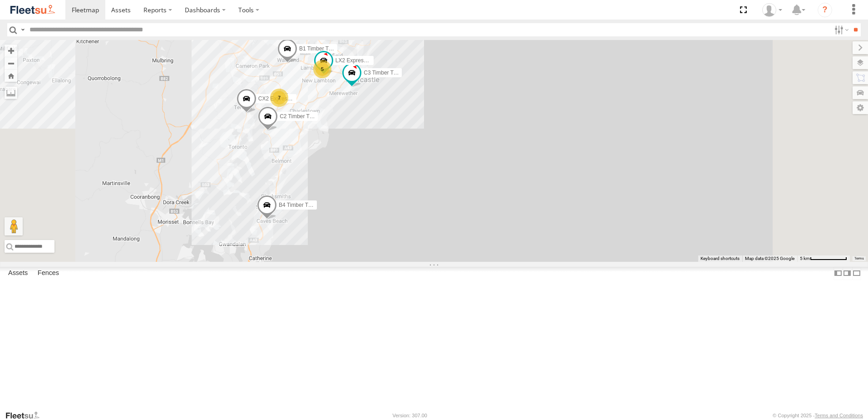  I want to click on button: Zoom in, so click(11, 51).